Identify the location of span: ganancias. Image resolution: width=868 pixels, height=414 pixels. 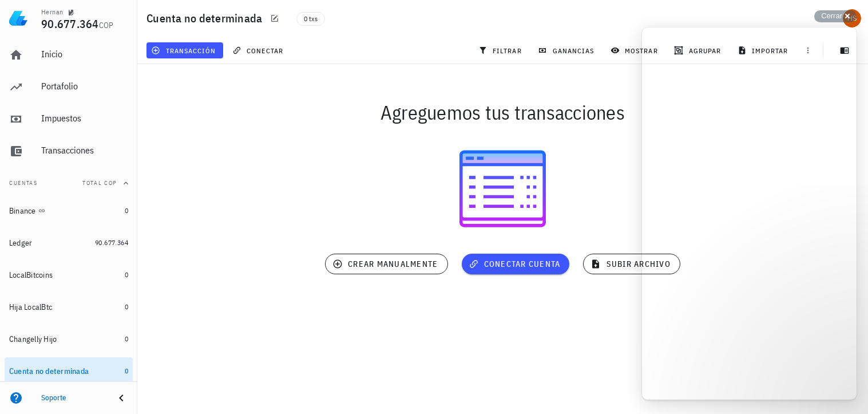
(567, 50).